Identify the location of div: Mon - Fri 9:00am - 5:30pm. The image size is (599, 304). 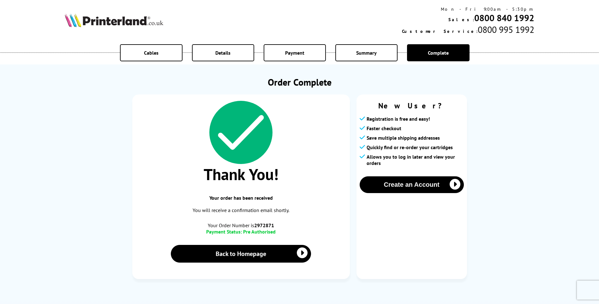
(468, 9).